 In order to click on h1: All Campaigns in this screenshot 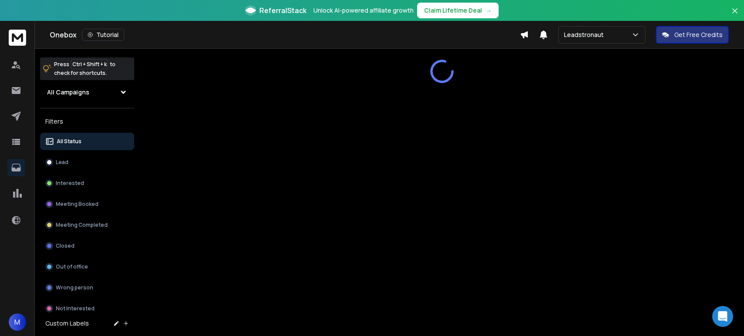, I will do `click(68, 92)`.